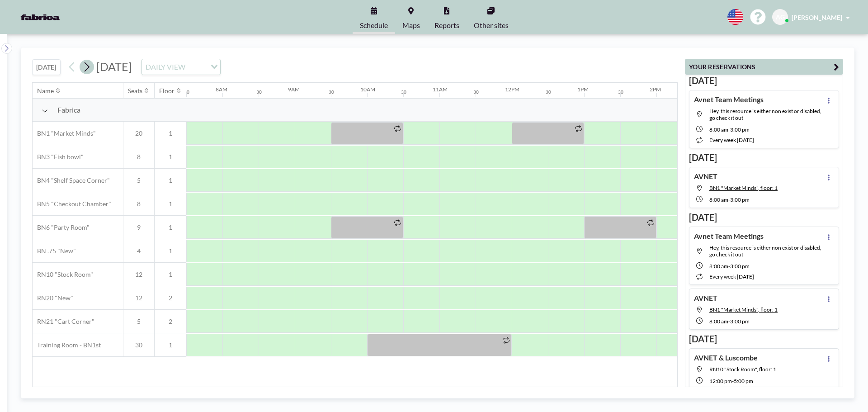  What do you see at coordinates (139, 345) in the screenshot?
I see `span: 30` at bounding box center [139, 345].